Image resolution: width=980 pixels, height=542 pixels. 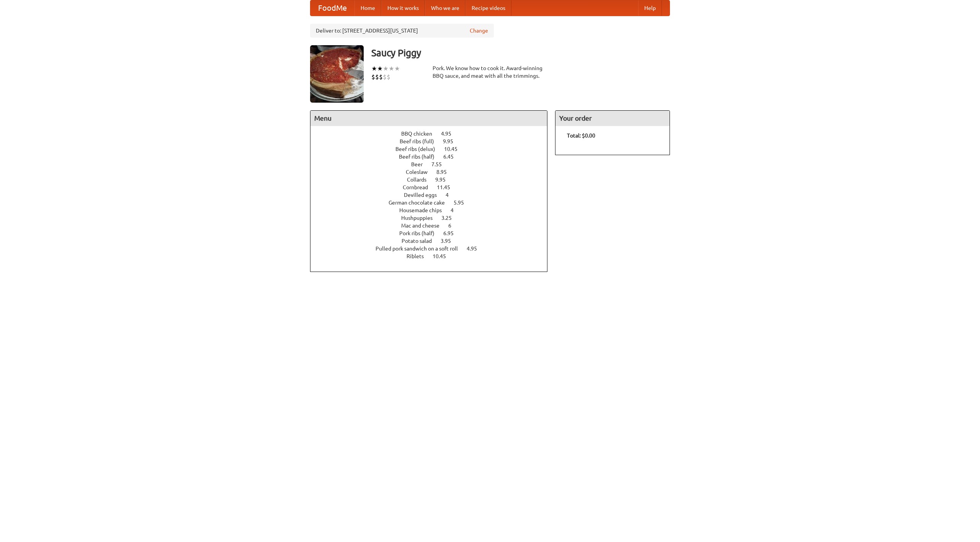 What do you see at coordinates (419, 256) in the screenshot?
I see `span: Riblets` at bounding box center [419, 256].